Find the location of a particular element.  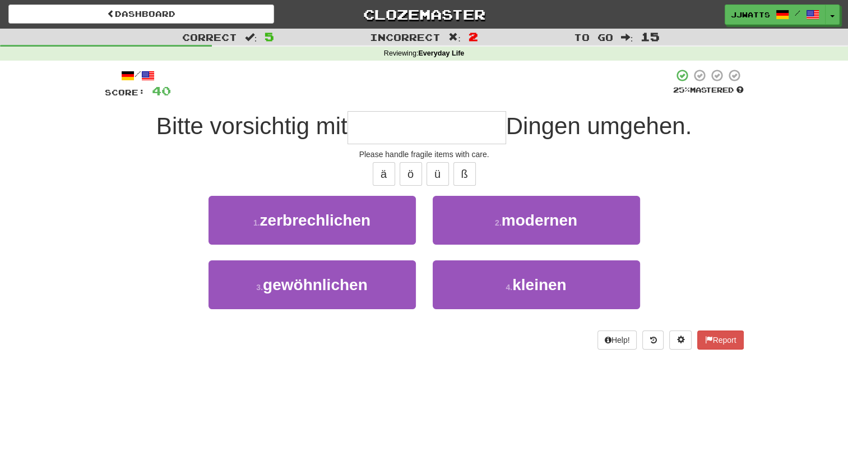

span: 2 is located at coordinates (473, 36).